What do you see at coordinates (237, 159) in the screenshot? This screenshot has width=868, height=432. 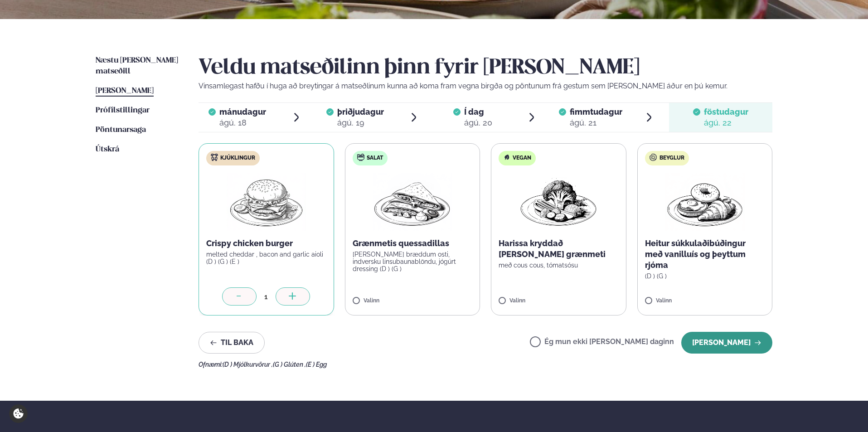 I see `span: Kjúklingur` at bounding box center [237, 159].